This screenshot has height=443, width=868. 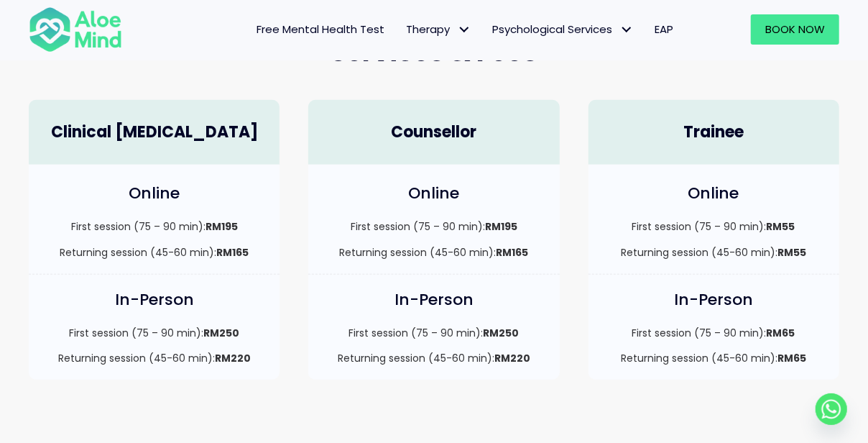 I want to click on a: Free Mental Health Test, so click(x=320, y=30).